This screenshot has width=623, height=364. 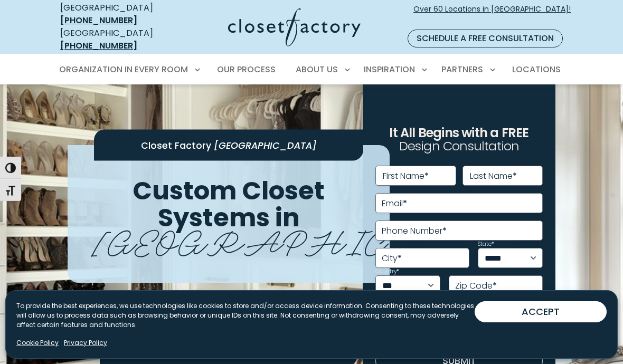 What do you see at coordinates (537, 69) in the screenshot?
I see `span: Locations` at bounding box center [537, 69].